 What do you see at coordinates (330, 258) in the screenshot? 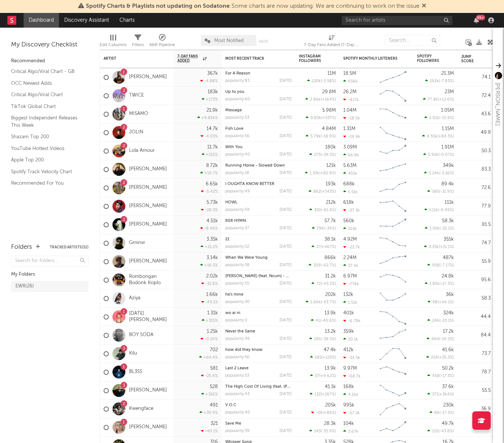
I see `div: 866k` at bounding box center [330, 258].